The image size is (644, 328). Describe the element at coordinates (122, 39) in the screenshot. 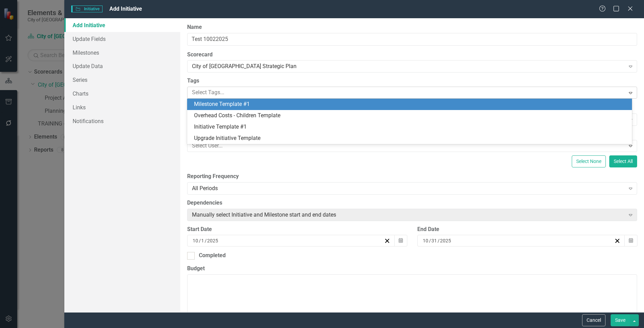

I see `a: Update Fields` at that location.